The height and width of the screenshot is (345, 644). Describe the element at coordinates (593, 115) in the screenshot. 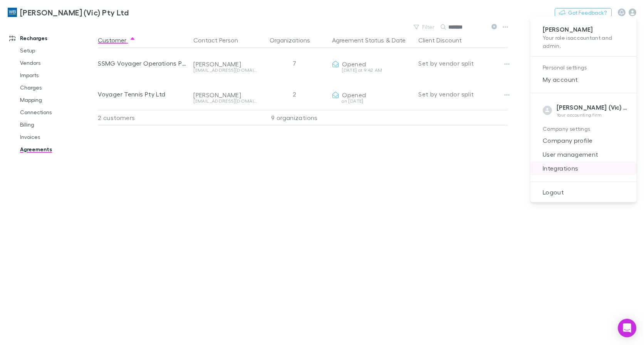

I see `p: Your accounting firm` at that location.